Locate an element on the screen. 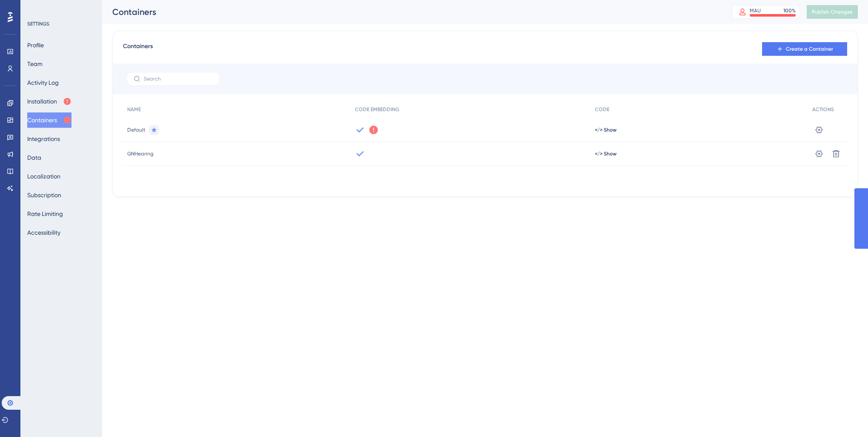 The image size is (868, 437). button: Localization is located at coordinates (44, 176).